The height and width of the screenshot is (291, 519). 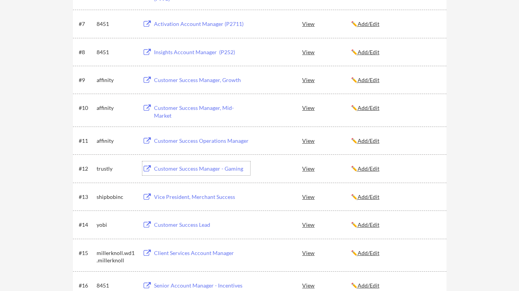 I want to click on div: Insights Account Manager (P252), so click(x=202, y=52).